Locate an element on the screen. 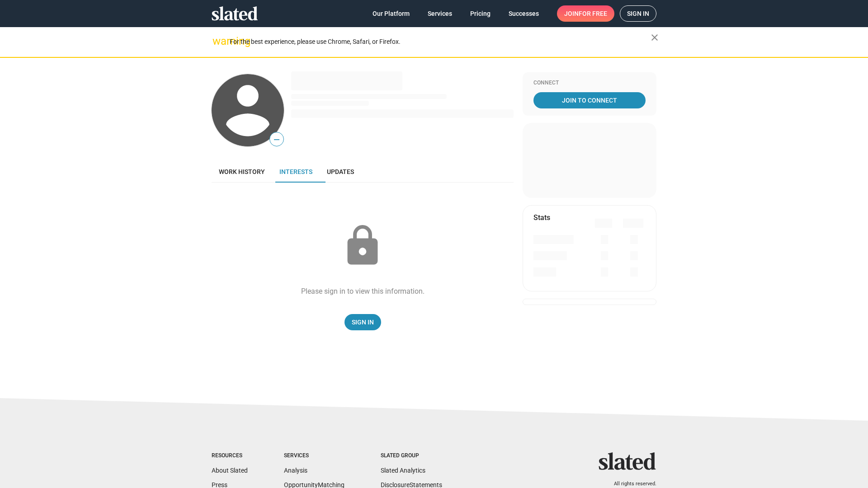 Image resolution: width=868 pixels, height=488 pixels. div: Please sign in to view this information. is located at coordinates (363, 291).